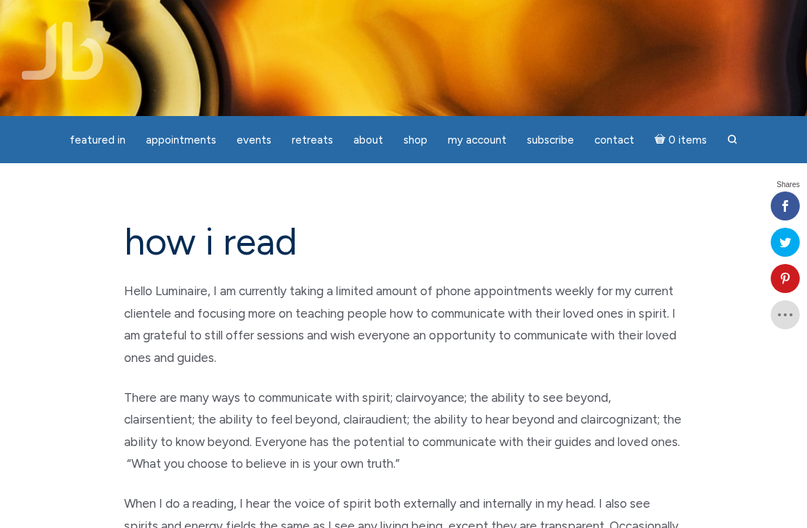 Image resolution: width=807 pixels, height=528 pixels. I want to click on a: featured in, so click(97, 140).